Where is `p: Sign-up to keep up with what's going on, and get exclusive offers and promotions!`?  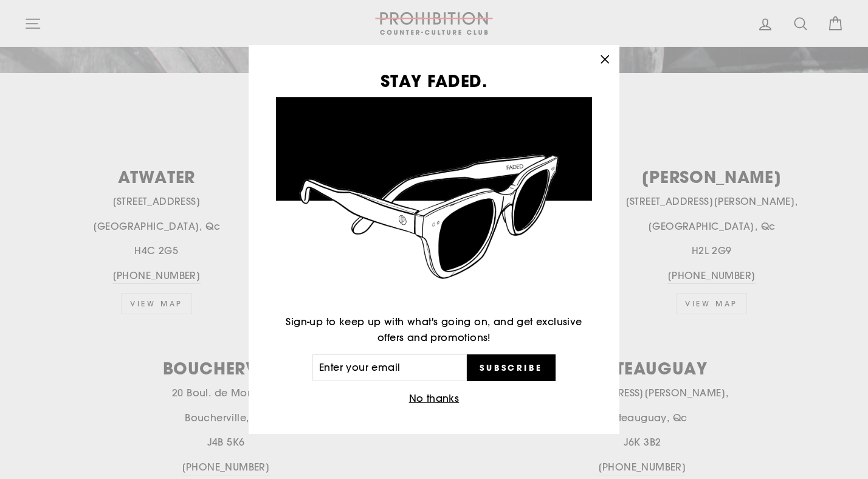 p: Sign-up to keep up with what's going on, and get exclusive offers and promotions! is located at coordinates (434, 329).